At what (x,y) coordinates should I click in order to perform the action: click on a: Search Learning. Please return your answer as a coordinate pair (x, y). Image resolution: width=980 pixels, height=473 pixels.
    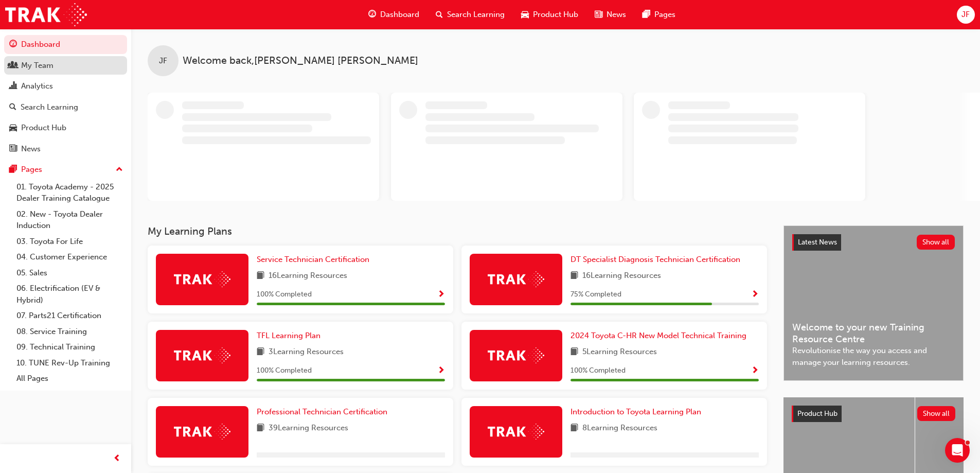
    Looking at the image, I should click on (65, 107).